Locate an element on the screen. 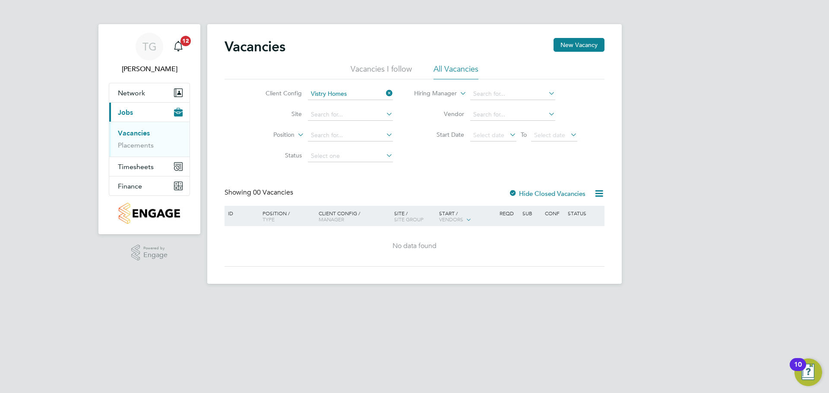  button: Open Resource Center, 10 new notifications is located at coordinates (808, 373).